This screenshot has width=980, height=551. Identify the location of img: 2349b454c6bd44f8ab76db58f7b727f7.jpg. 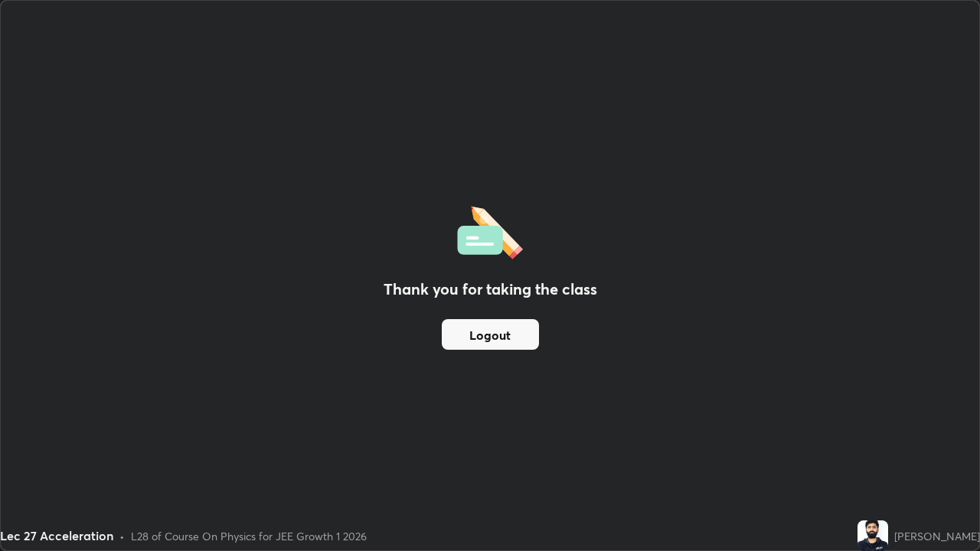
(873, 536).